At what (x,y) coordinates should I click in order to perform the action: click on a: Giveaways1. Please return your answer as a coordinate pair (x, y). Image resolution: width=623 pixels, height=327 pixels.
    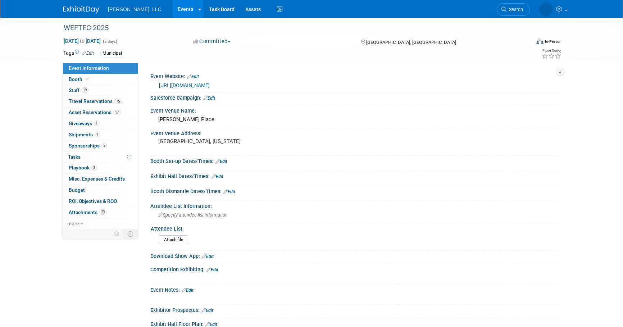
    Looking at the image, I should click on (100, 124).